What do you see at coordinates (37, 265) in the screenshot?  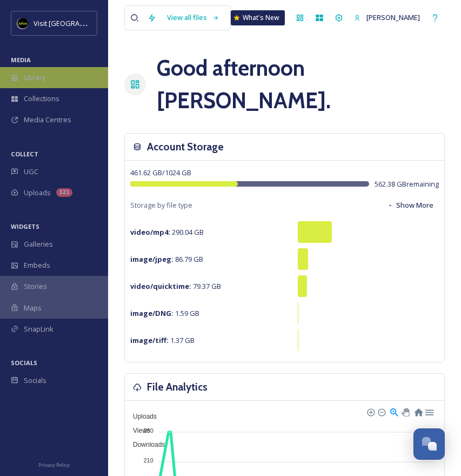 I see `span: Embeds` at bounding box center [37, 265].